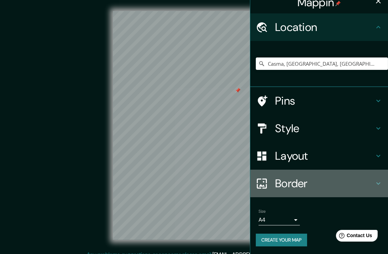 The height and width of the screenshot is (254, 388). I want to click on div: A4, so click(279, 220).